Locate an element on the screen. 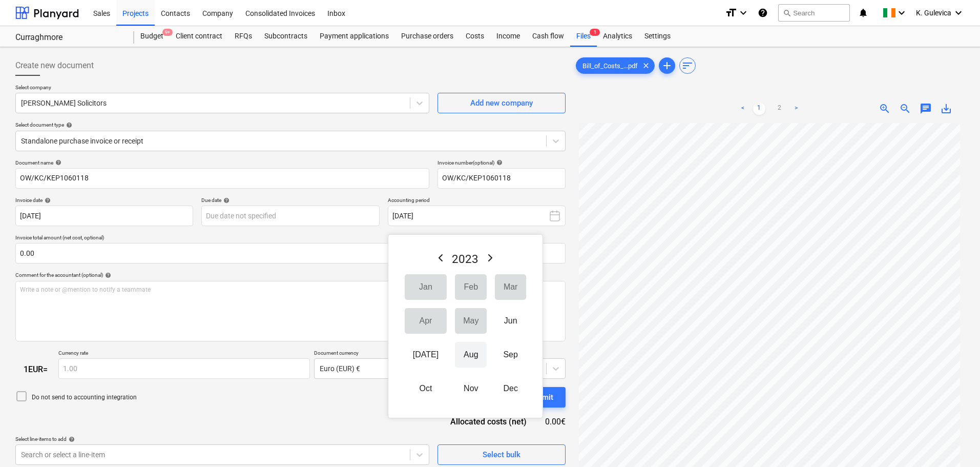  a: Cash flow is located at coordinates (548, 36).